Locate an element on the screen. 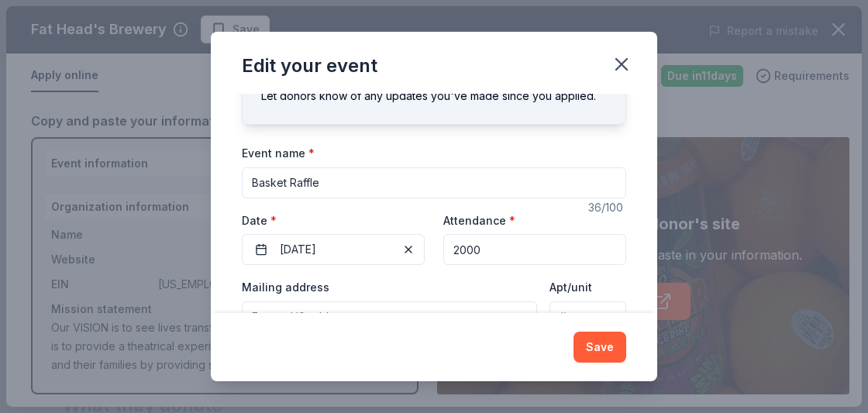 The height and width of the screenshot is (413, 868). button: Save is located at coordinates (600, 347).